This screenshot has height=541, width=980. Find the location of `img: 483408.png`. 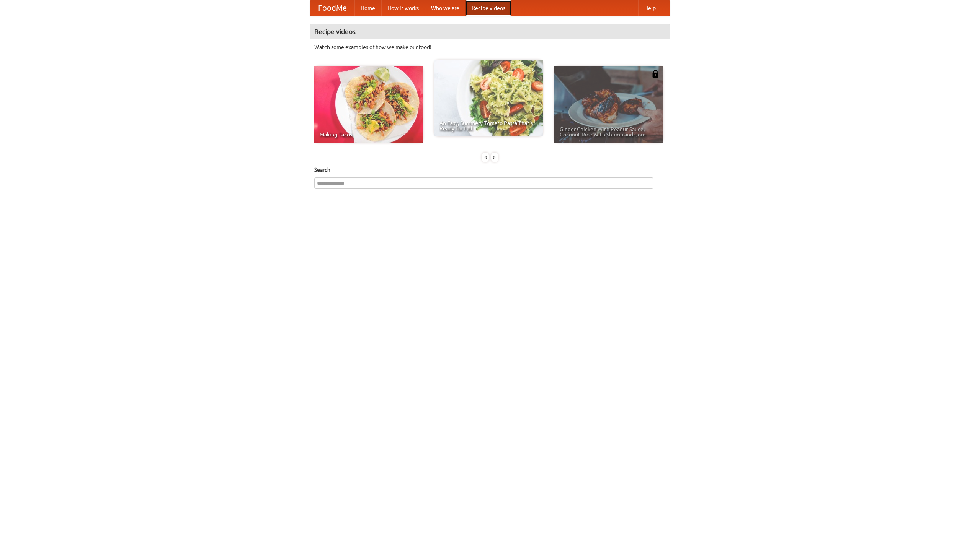

img: 483408.png is located at coordinates (655, 74).